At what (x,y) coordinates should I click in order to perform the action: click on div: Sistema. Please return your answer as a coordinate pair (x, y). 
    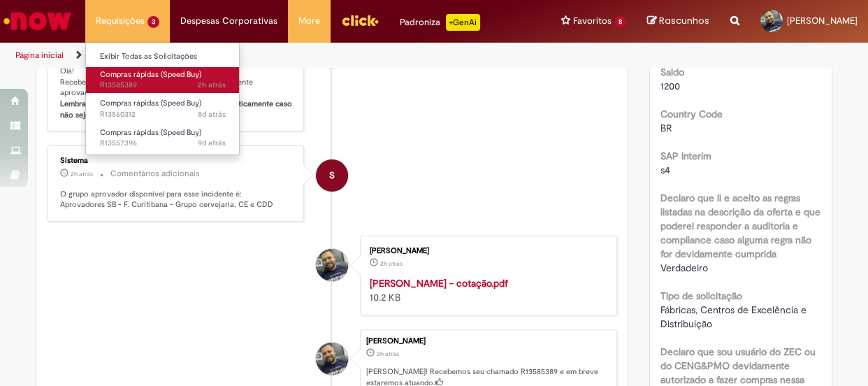
    Looking at the image, I should click on (176, 161).